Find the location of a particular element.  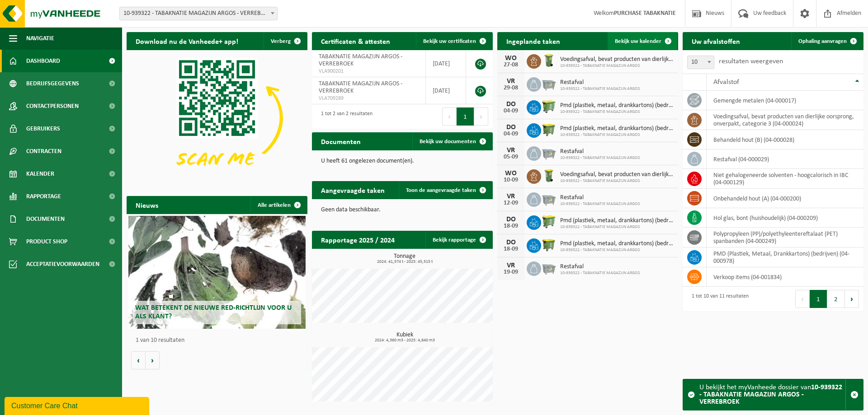

h2: Ingeplande taken is located at coordinates (533, 41).